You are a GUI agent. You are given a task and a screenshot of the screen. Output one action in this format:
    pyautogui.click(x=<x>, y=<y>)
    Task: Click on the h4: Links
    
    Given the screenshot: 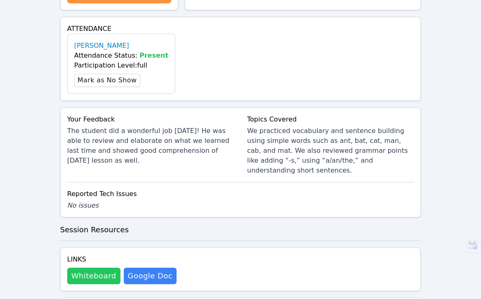 What is the action you would take?
    pyautogui.click(x=122, y=260)
    